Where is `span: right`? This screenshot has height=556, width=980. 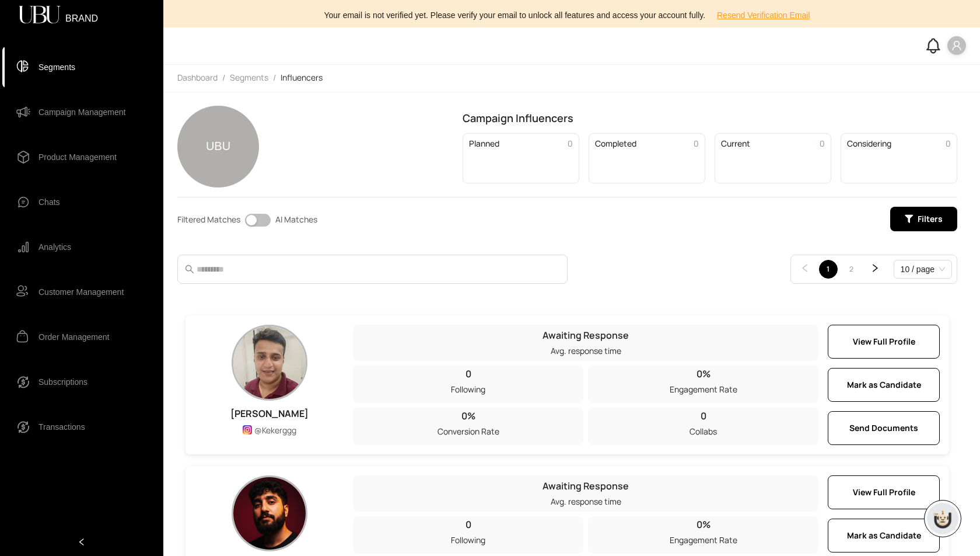
span: right is located at coordinates (876, 268).